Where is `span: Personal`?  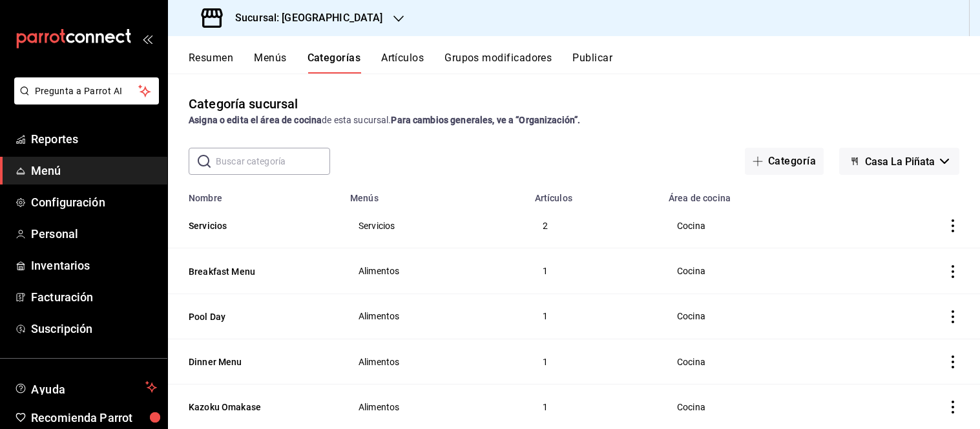 span: Personal is located at coordinates (94, 234).